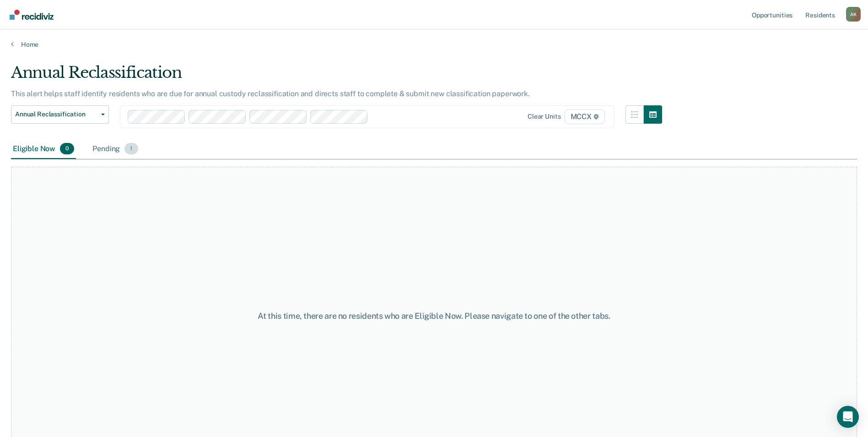 The width and height of the screenshot is (868, 437). I want to click on button: Profile dropdown button, so click(853, 14).